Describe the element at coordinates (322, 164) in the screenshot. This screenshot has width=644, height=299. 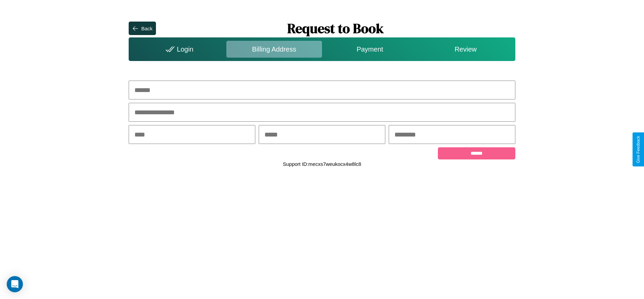
I see `p: Support ID: mecxs7weukocx4w8lc8` at that location.